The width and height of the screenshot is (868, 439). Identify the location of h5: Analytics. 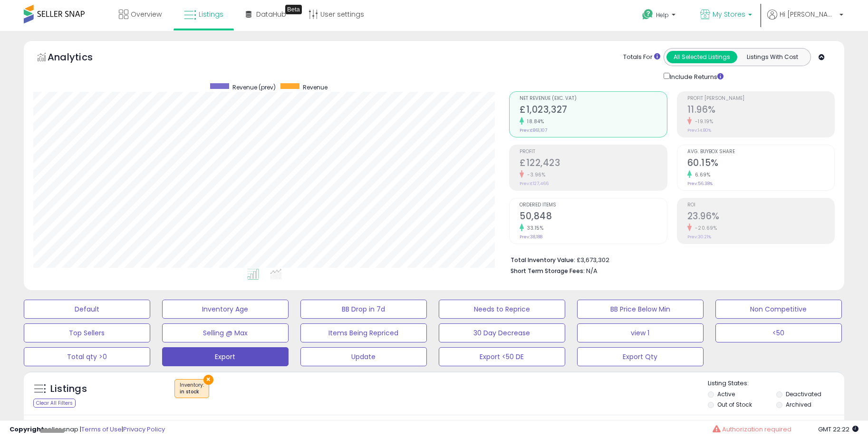
(80, 58).